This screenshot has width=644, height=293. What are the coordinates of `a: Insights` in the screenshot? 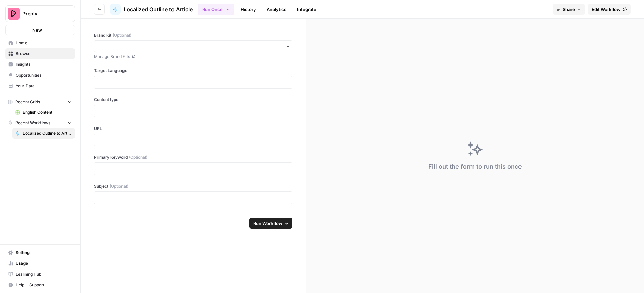 It's located at (40, 65).